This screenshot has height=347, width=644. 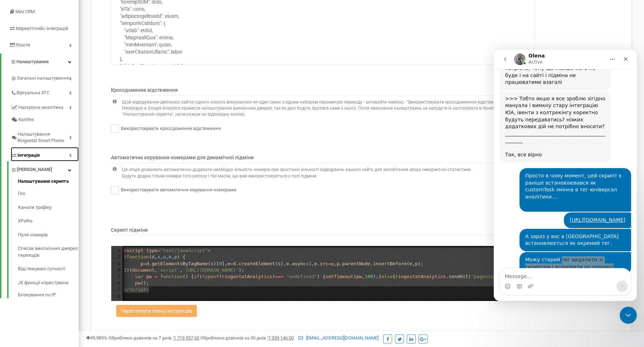 I want to click on span: sendHit, so click(x=458, y=277).